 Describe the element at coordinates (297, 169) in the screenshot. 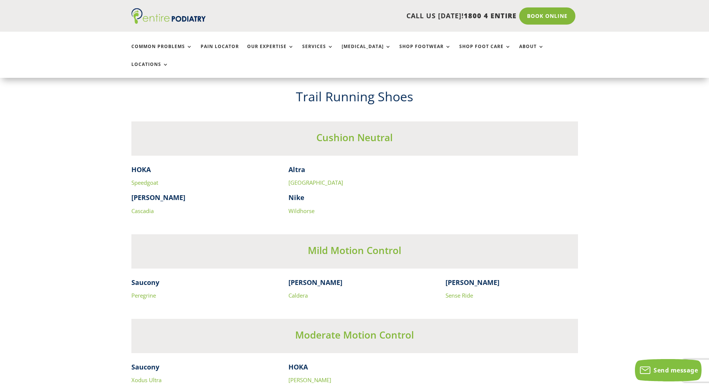

I see `strong: Altra` at that location.